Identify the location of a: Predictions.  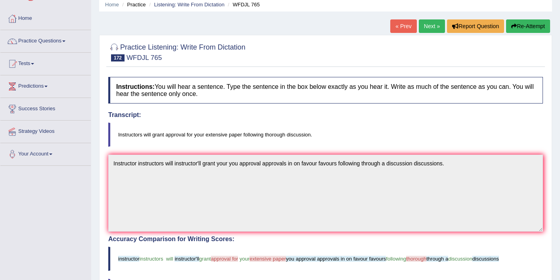
(46, 85).